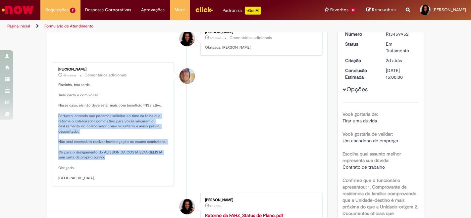  Describe the element at coordinates (19, 26) in the screenshot. I see `a: Página inicial` at that location.